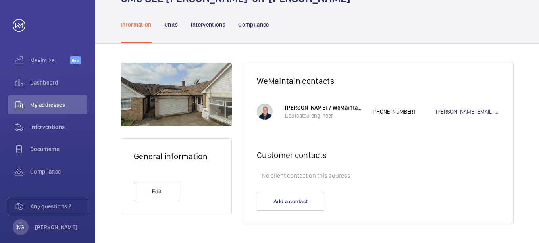 The width and height of the screenshot is (539, 243). I want to click on button: Add a contact, so click(290, 201).